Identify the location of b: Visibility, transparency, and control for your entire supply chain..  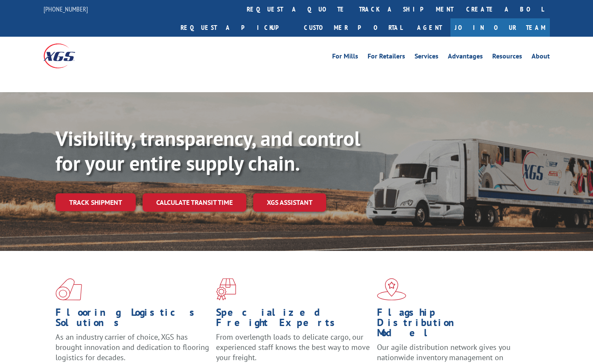
(208, 150).